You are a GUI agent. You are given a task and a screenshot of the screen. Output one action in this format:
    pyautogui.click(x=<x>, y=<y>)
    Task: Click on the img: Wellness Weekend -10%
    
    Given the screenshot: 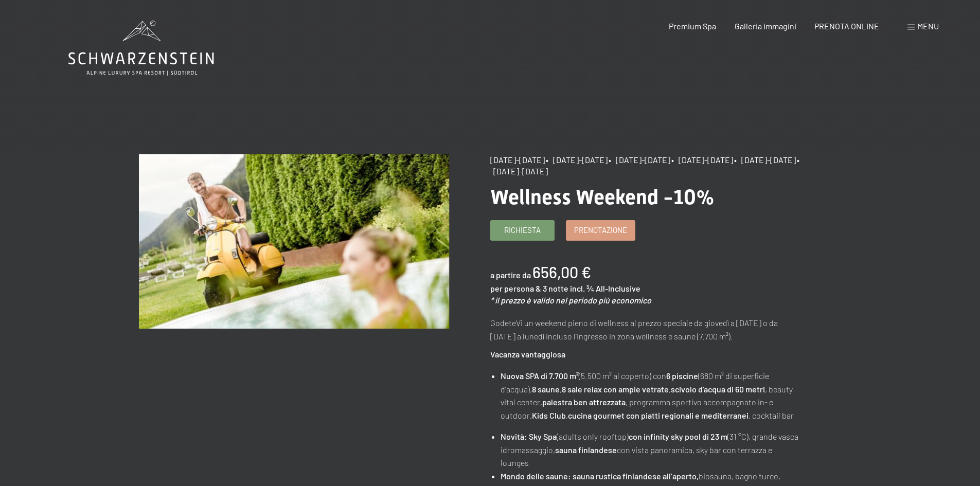 What is the action you would take?
    pyautogui.click(x=294, y=241)
    